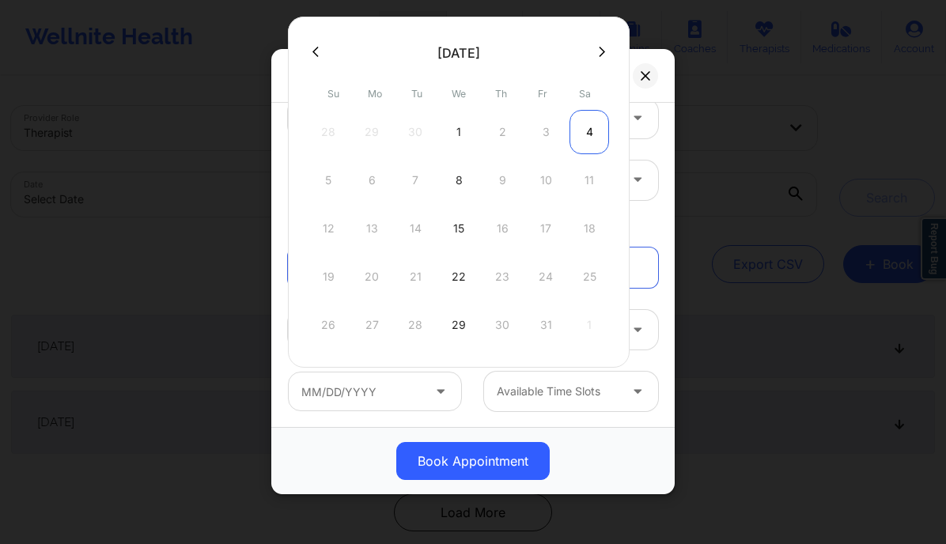 Image resolution: width=946 pixels, height=544 pixels. Describe the element at coordinates (585, 93) in the screenshot. I see `abbr: Saturday` at that location.